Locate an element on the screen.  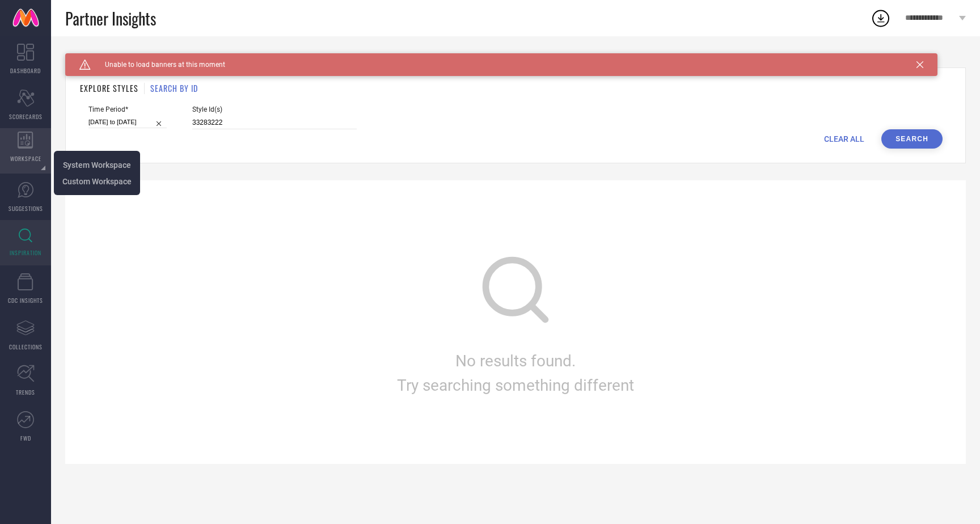
h1: EXPLORE STYLES is located at coordinates (109, 88).